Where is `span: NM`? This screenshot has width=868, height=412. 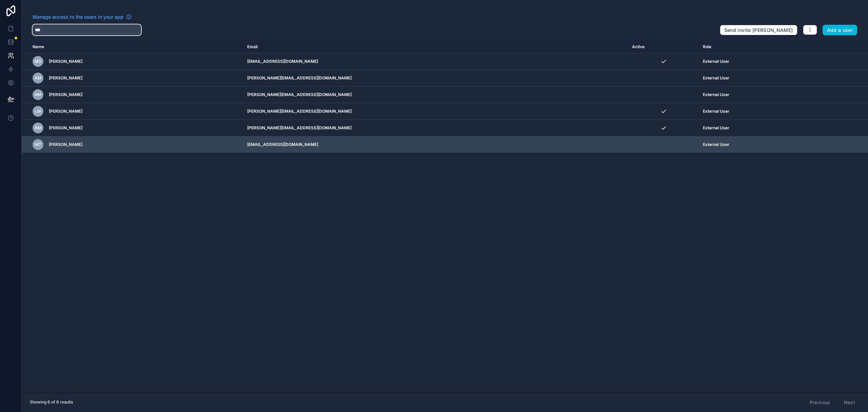 span: NM is located at coordinates (38, 94).